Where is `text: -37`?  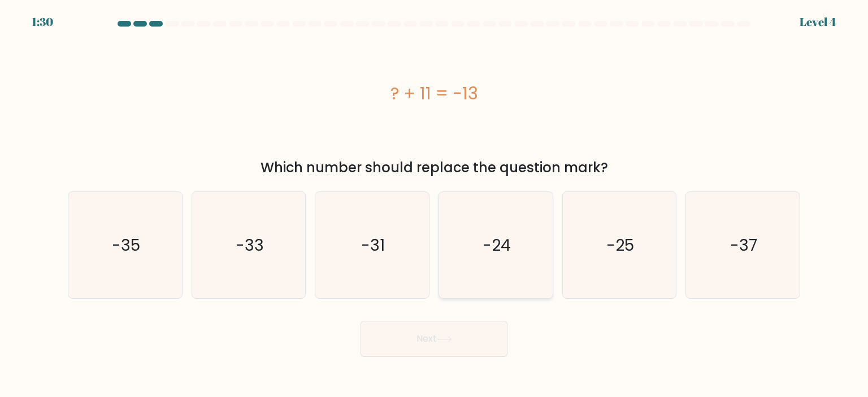
text: -37 is located at coordinates (744, 246).